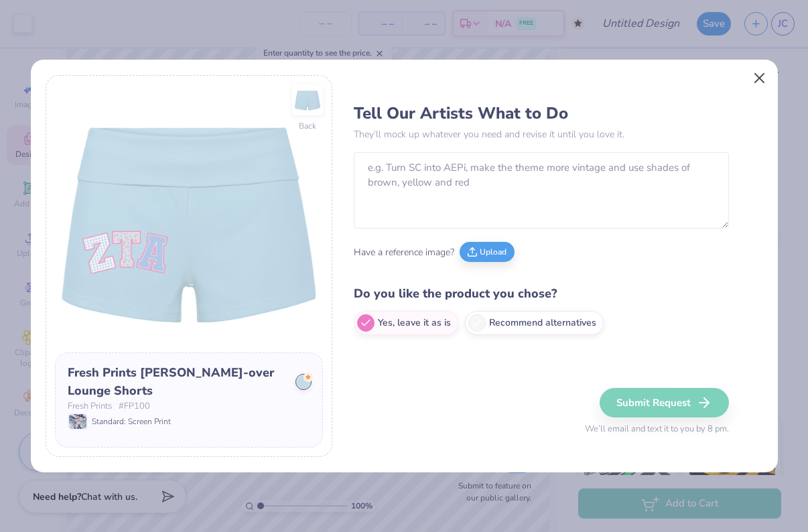  What do you see at coordinates (656, 430) in the screenshot?
I see `span: We’ll email and text it to you by 8 pm.` at bounding box center [656, 430].